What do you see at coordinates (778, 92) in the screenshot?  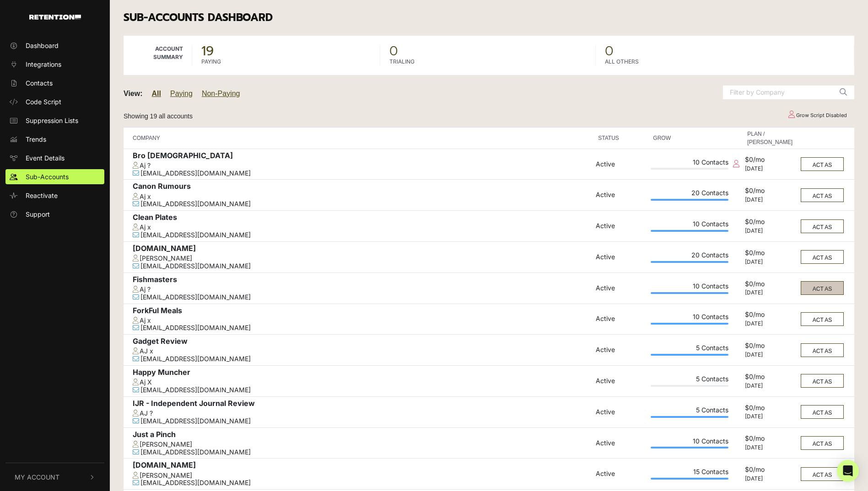 I see `input: Filter by Company` at bounding box center [778, 92].